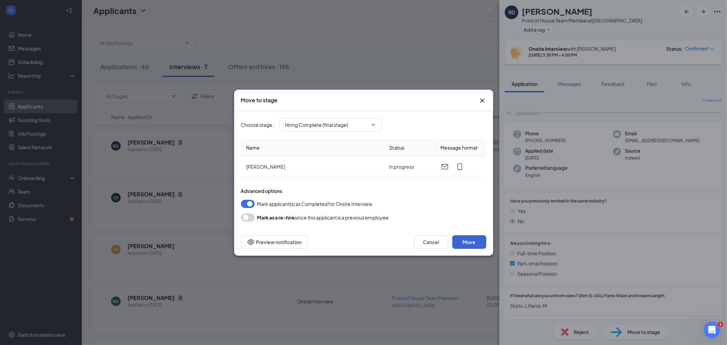 The width and height of the screenshot is (727, 345). I want to click on th: Status, so click(410, 148).